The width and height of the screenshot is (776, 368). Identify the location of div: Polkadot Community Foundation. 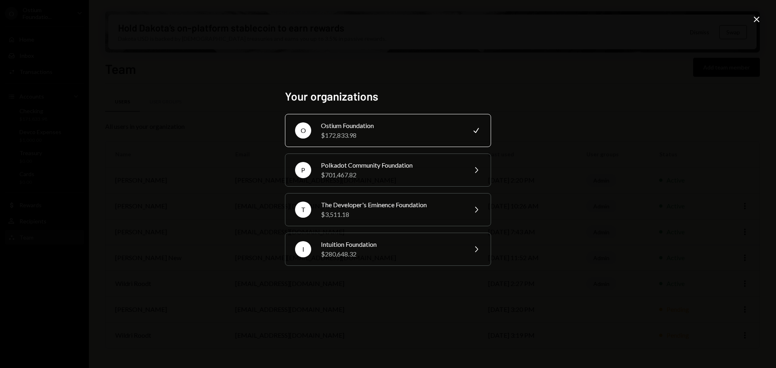
(391, 165).